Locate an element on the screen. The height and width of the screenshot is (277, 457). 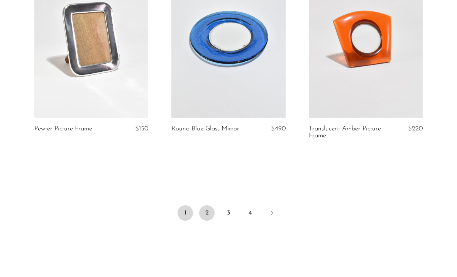
a: Round Blue Glass Mirror is located at coordinates (205, 129).